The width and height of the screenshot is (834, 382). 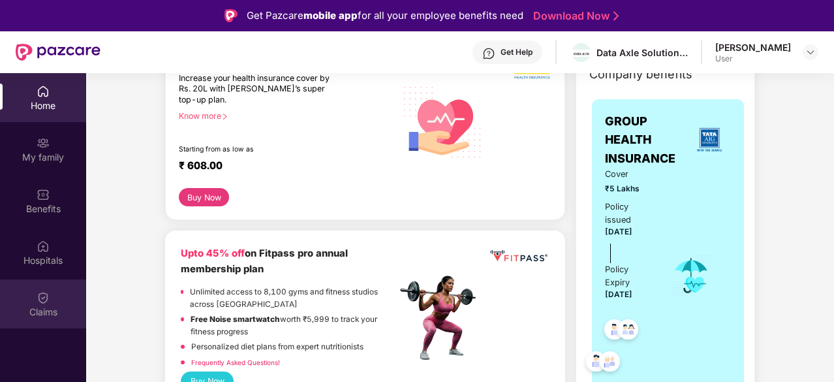 What do you see at coordinates (443, 121) in the screenshot?
I see `img: svg+xml;base64,PHN2ZyB4bWxucz0iaHR0cDovL3d3dy53My5vcmcvMjAwMC9zdmciIHhtbG5zOnhsaW5rPSJodHRwOi8vd3...` at bounding box center [443, 121].